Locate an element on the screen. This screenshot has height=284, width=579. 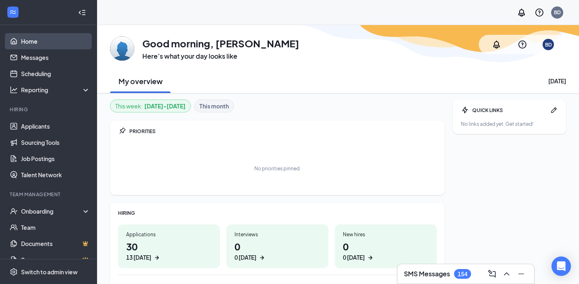
h3: SMS Messages is located at coordinates (427, 274).